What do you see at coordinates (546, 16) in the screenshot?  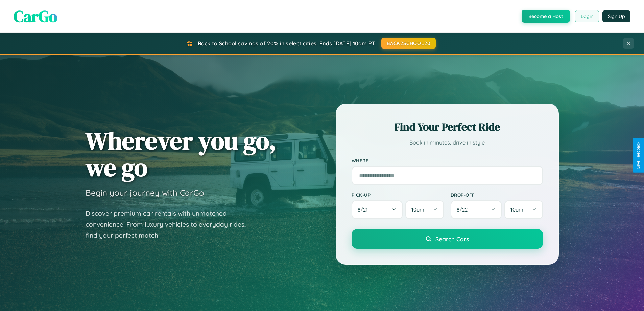 I see `button: Become a Host` at bounding box center [546, 16].